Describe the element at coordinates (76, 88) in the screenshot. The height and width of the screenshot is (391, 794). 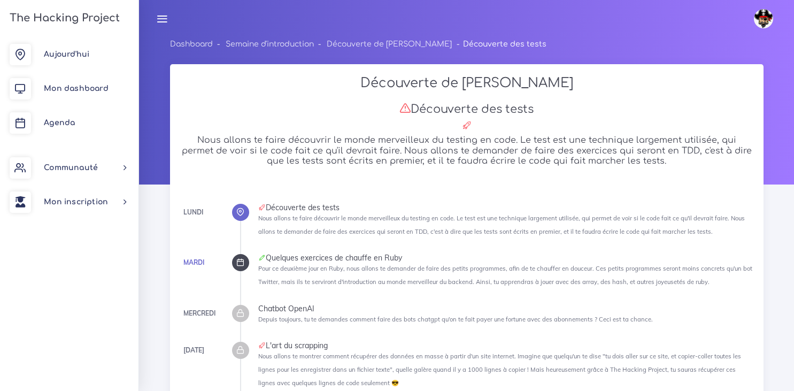
I see `span: Mon dashboard` at that location.